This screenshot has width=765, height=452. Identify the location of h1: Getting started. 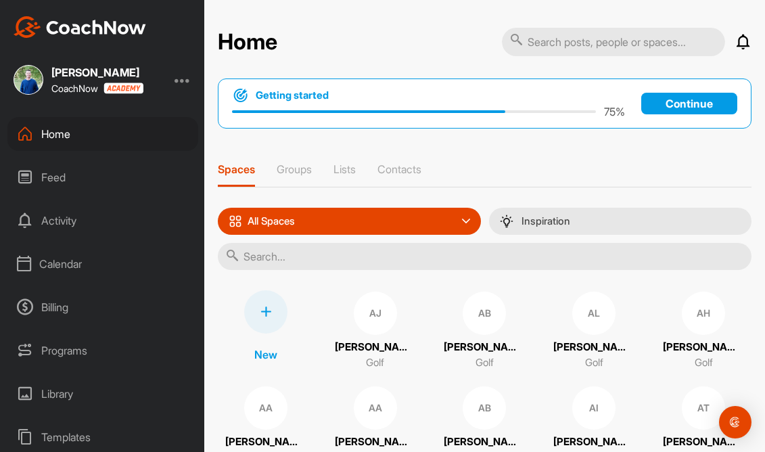
(292, 95).